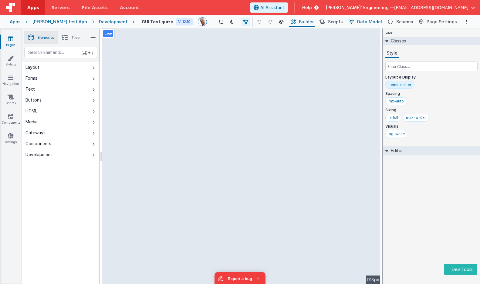 This screenshot has width=480, height=284. I want to click on div: 918px, so click(373, 280).